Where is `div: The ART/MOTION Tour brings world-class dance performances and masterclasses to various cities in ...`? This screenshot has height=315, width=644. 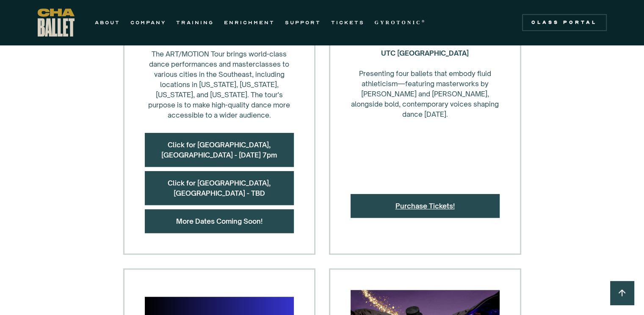 div: The ART/MOTION Tour brings world-class dance performances and masterclasses to various cities in ... is located at coordinates (219, 85).